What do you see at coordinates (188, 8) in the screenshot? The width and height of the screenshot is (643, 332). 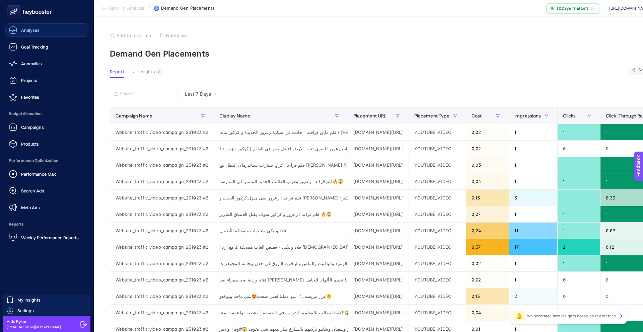 I see `span: Demand Gen Placements` at bounding box center [188, 8].